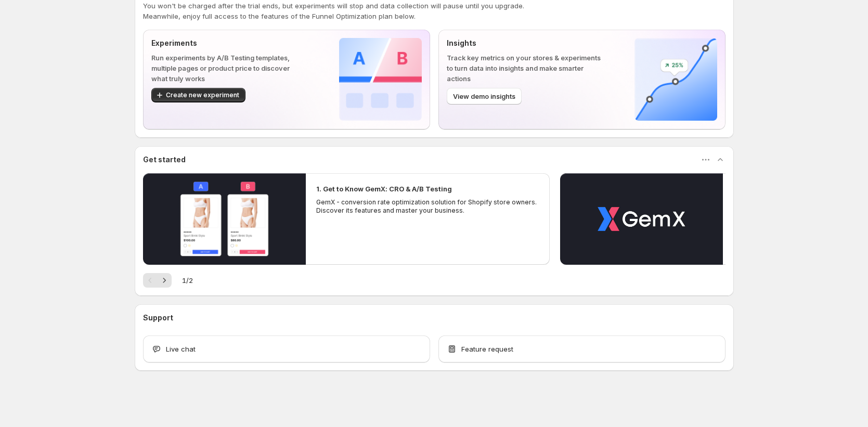 This screenshot has height=427, width=868. What do you see at coordinates (524, 43) in the screenshot?
I see `p: Insights` at bounding box center [524, 43].